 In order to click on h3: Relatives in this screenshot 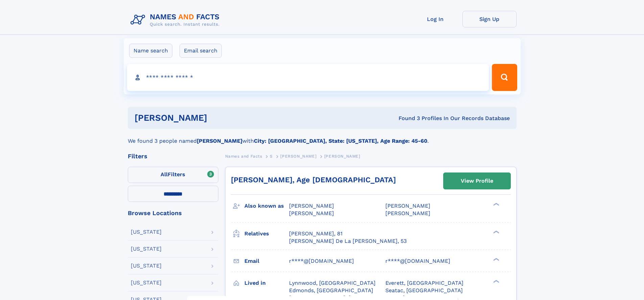, I will do `click(267, 234)`.